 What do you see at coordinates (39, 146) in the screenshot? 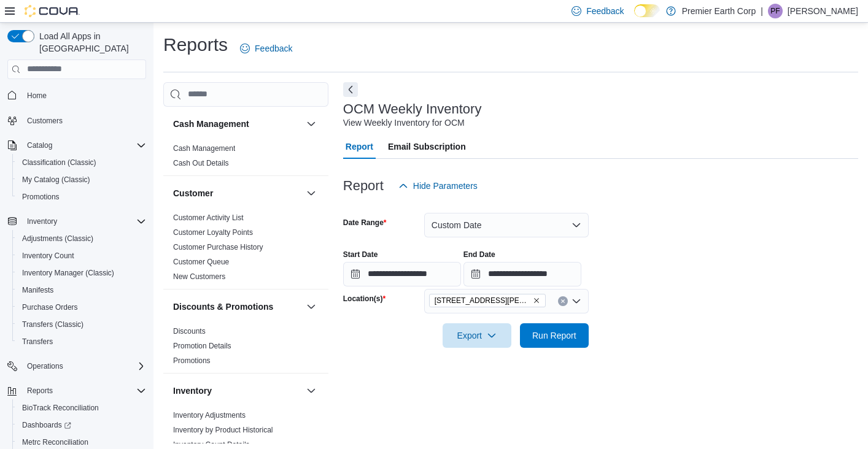
I see `button: Catalog` at bounding box center [39, 146].